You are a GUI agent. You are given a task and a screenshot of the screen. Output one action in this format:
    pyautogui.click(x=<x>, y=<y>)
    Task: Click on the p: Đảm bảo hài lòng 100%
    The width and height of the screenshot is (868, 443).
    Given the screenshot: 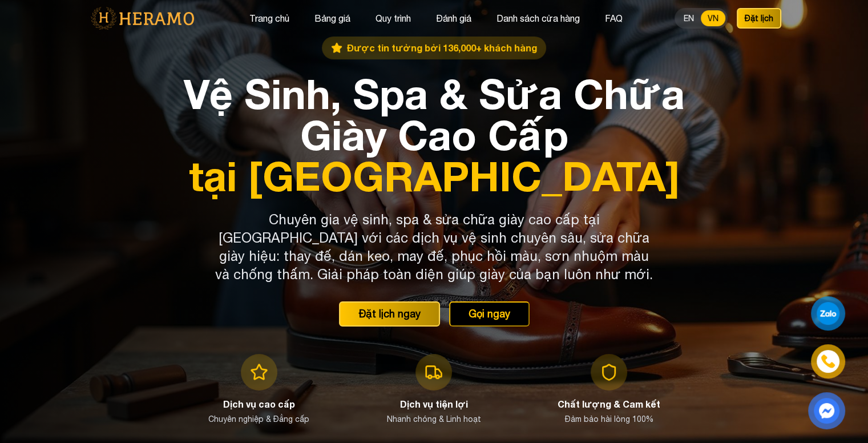 What is the action you would take?
    pyautogui.click(x=609, y=419)
    